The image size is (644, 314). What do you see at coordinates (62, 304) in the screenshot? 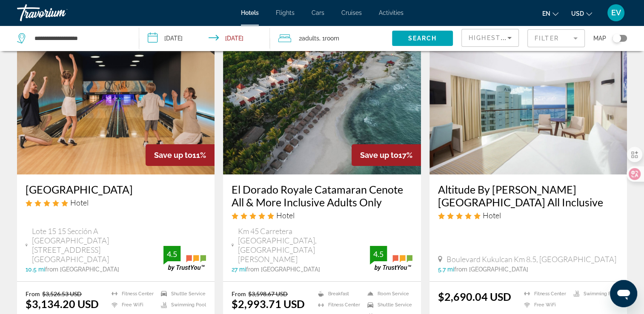
I see `ins: $3,134.20 USD` at bounding box center [62, 304].